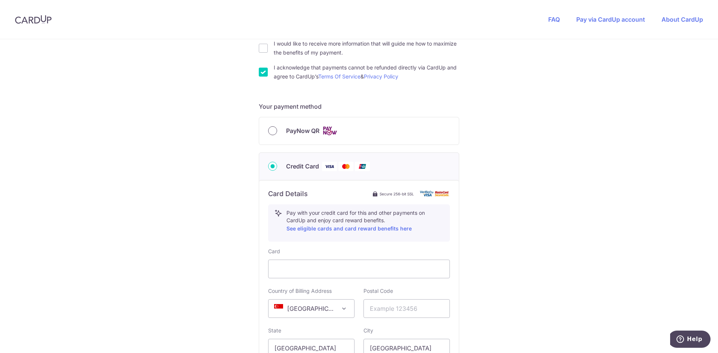  What do you see at coordinates (329, 166) in the screenshot?
I see `img: Visa` at bounding box center [329, 166].